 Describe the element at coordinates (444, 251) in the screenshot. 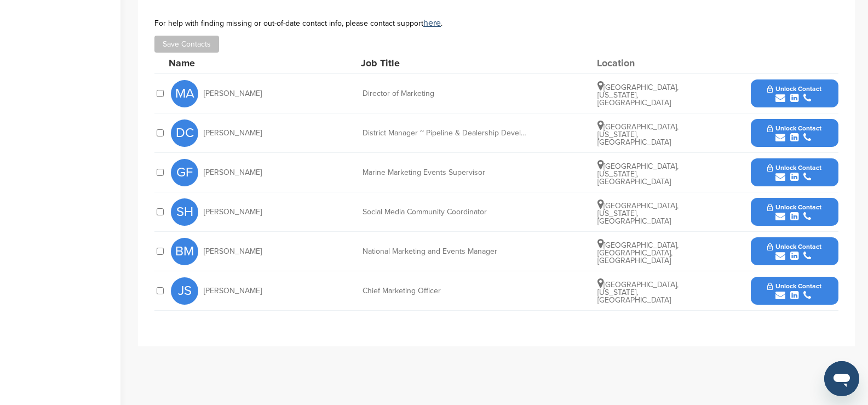

I see `div: National Marketing and Events Manager` at that location.